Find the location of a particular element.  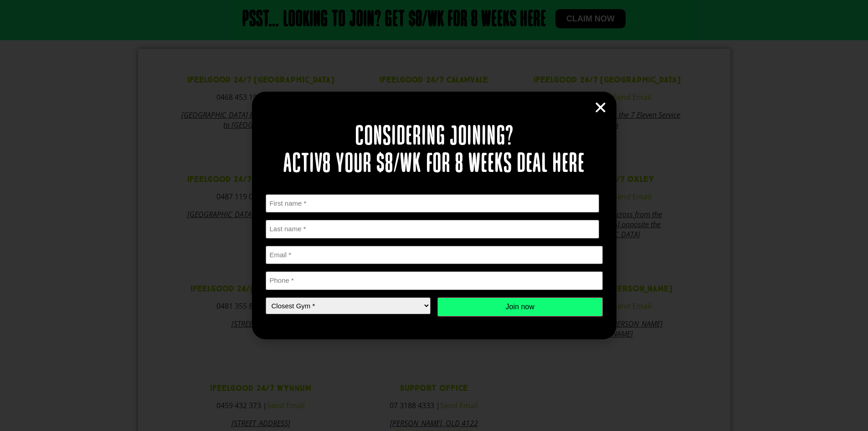

input: Last name * is located at coordinates (433, 229).